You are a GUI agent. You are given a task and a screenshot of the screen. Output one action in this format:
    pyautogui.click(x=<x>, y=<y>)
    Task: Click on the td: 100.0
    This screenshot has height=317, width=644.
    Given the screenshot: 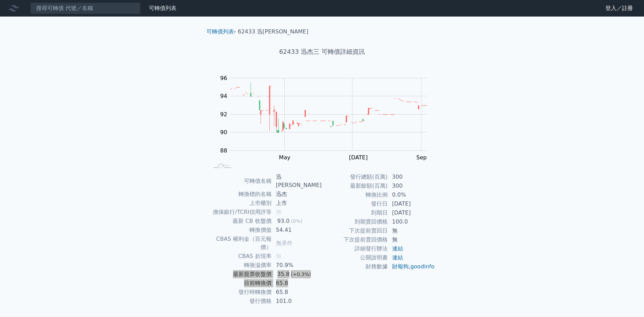 What is the action you would take?
    pyautogui.click(x=411, y=222)
    